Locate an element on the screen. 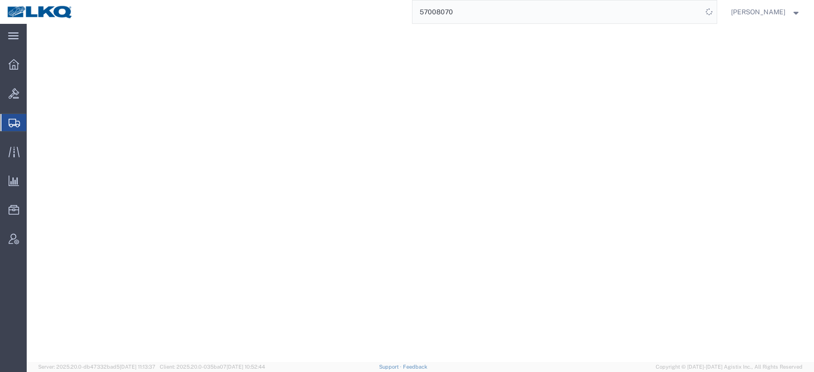 The image size is (814, 372). img: logo is located at coordinates (40, 12).